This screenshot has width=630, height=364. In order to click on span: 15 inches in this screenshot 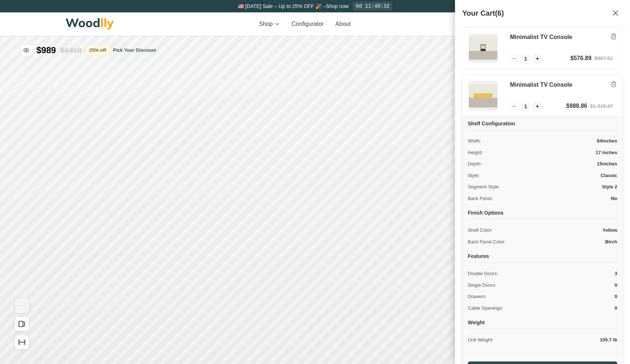, I will do `click(607, 164)`.